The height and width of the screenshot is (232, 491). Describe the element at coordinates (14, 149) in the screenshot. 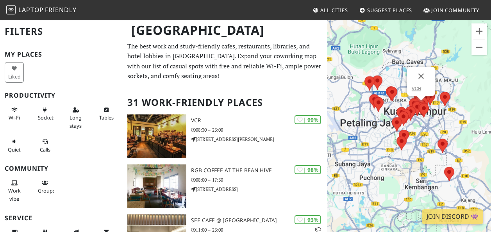

I see `span: Quiet` at that location.